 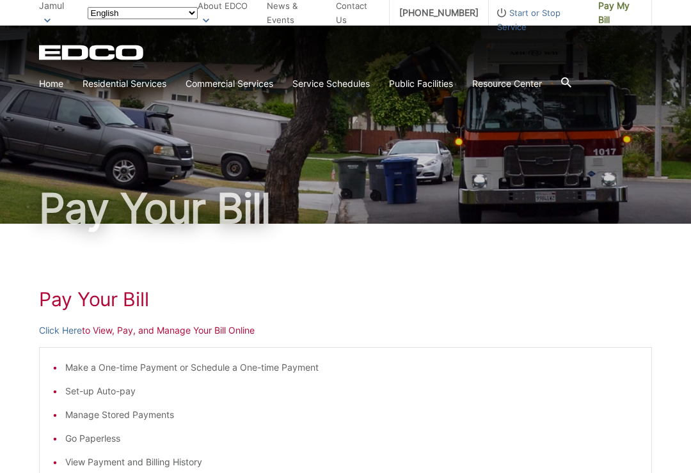 I want to click on a: Click Here, so click(x=60, y=331).